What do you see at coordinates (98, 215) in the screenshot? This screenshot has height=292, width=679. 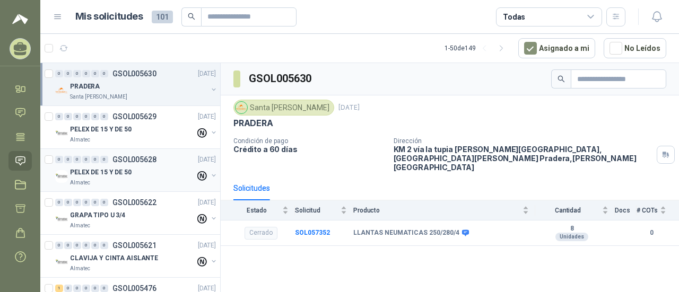 I see `p: GRAPA TIPO U 3/4` at bounding box center [98, 215].